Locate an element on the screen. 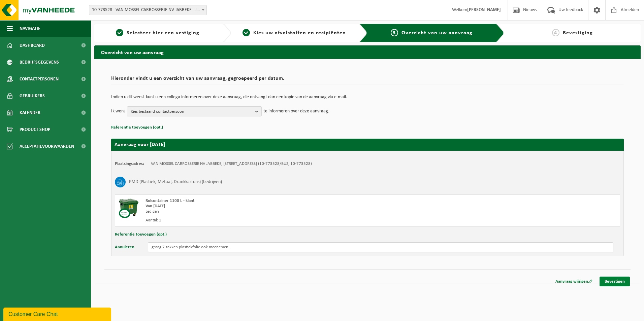  div: Customer Care Chat is located at coordinates (54, 8).